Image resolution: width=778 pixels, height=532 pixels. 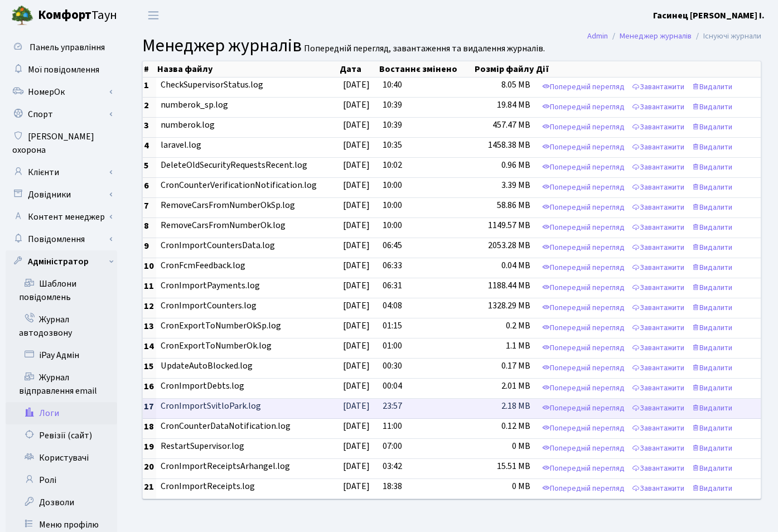 What do you see at coordinates (501, 470) in the screenshot?
I see `td: 15.51 MB` at bounding box center [501, 470].